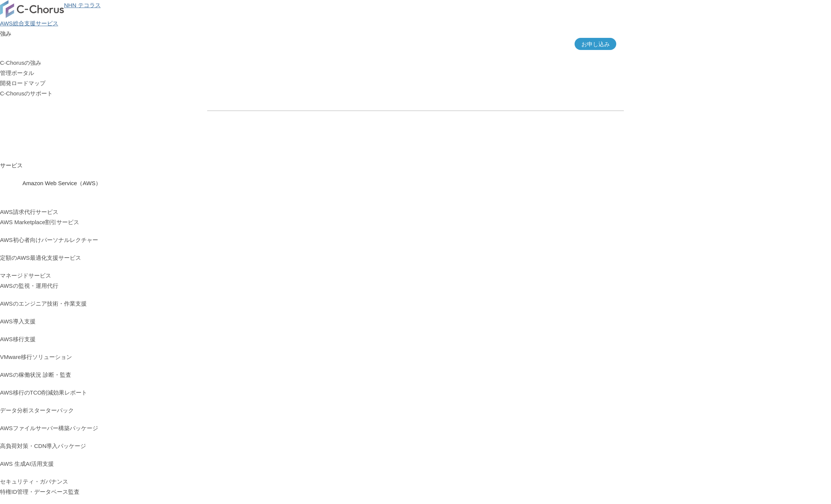  Describe the element at coordinates (551, 44) in the screenshot. I see `a: Chorus-RI` at that location.